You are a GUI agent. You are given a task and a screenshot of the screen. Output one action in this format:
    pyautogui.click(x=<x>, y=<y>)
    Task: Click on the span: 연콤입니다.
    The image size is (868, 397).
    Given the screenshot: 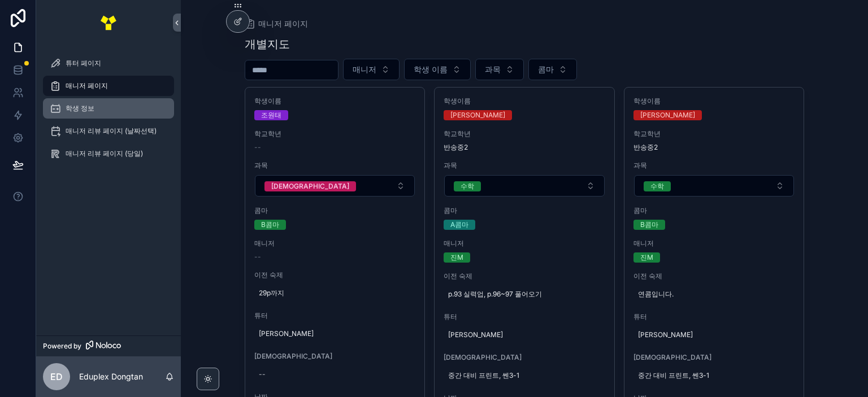 What is the action you would take?
    pyautogui.click(x=714, y=295)
    